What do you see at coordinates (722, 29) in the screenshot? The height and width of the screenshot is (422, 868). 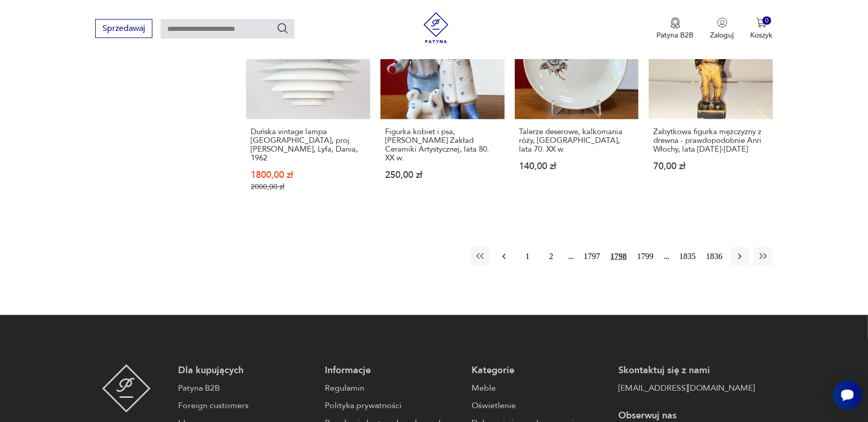 I see `button: Zaloguj` at bounding box center [722, 29].